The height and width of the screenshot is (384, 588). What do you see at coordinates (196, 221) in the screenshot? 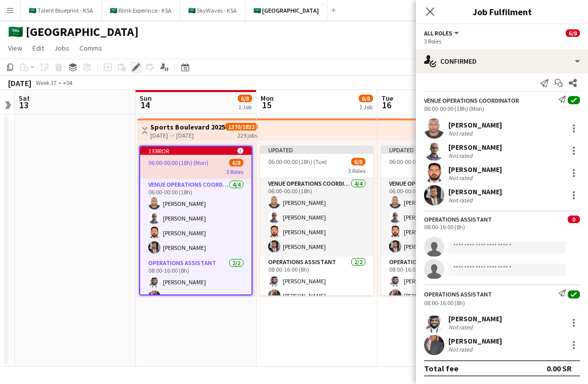
I see `div: 1 error 06:00-00:00 (18h) (Mon)6/83 RolesVENUE OPERATIONS COORDINATOR4/406:00-00:00 (18h)[PERSON_...` at bounding box center [196, 221].